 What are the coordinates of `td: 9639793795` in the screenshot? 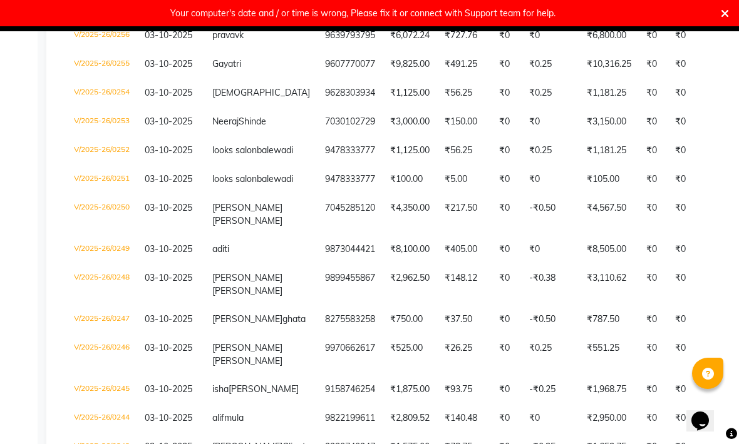 It's located at (350, 36).